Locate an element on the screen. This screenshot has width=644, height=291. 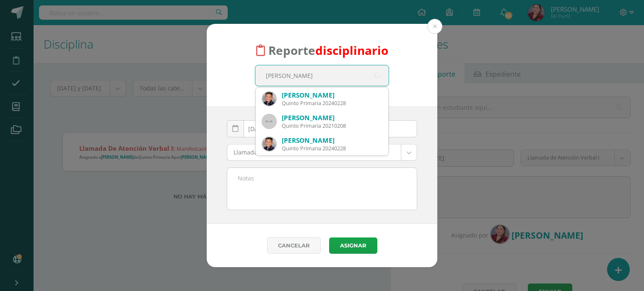
a: Llamada de Atención Verbal I is located at coordinates (322, 153).